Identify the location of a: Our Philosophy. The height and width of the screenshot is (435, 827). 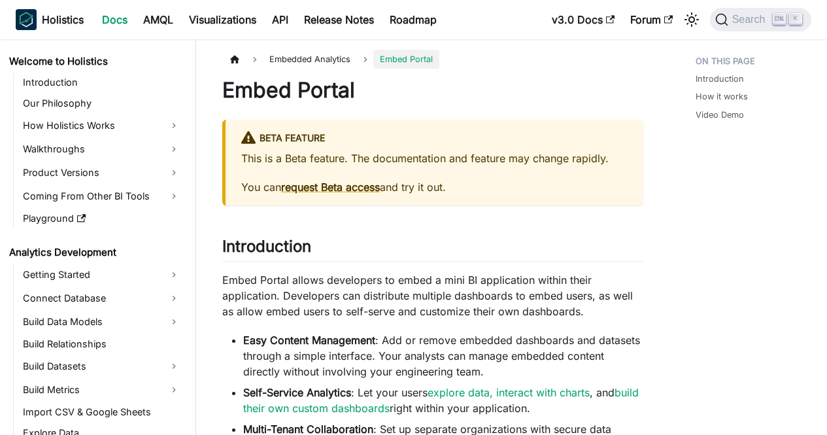
(101, 103).